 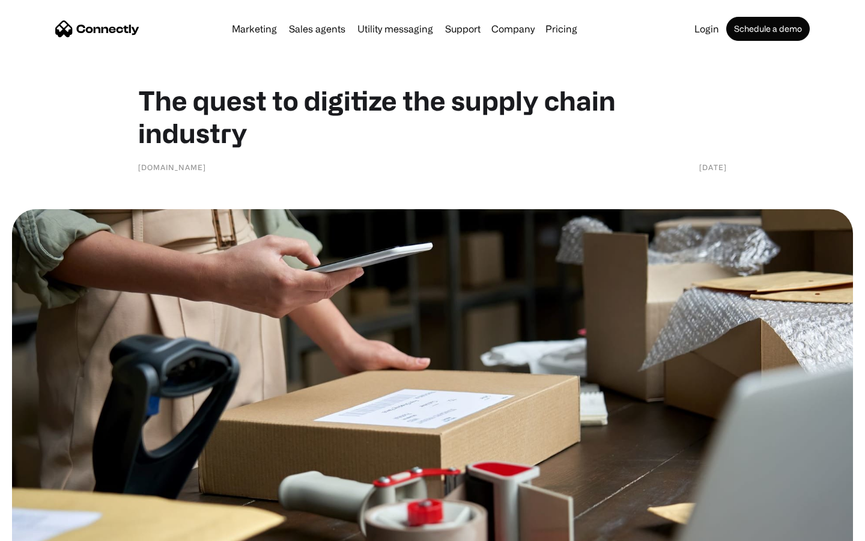 I want to click on h1: The quest to digitize the supply chain industry, so click(x=433, y=117).